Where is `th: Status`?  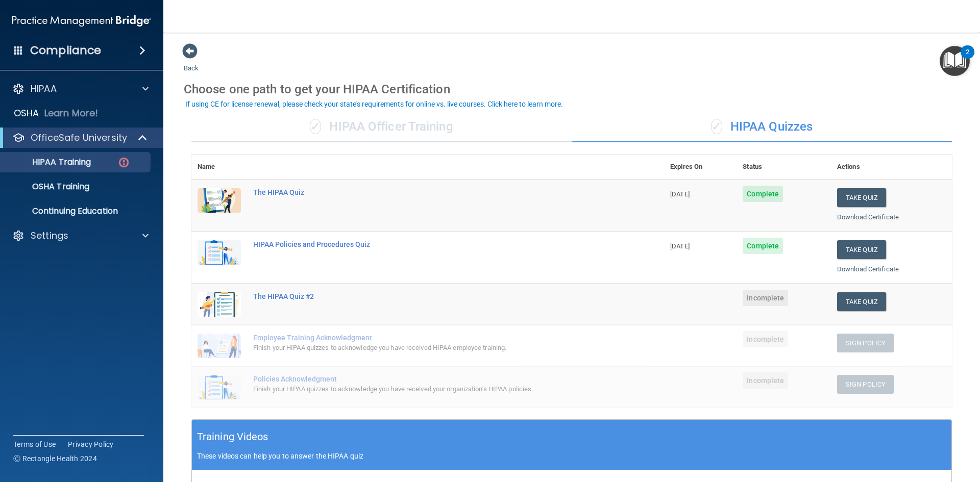 th: Status is located at coordinates (784, 167).